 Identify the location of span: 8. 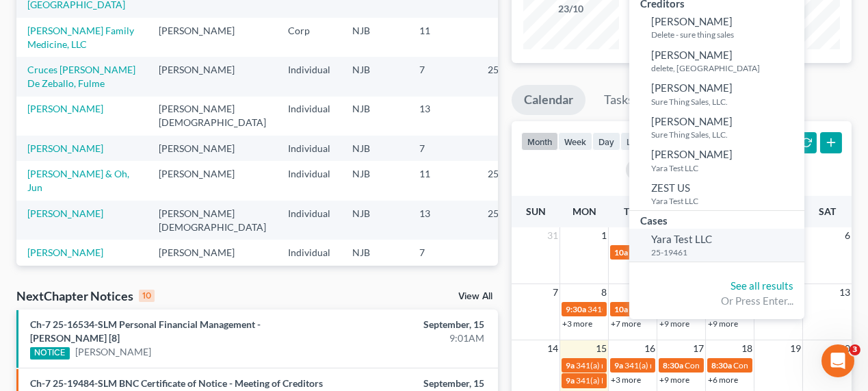
(604, 292).